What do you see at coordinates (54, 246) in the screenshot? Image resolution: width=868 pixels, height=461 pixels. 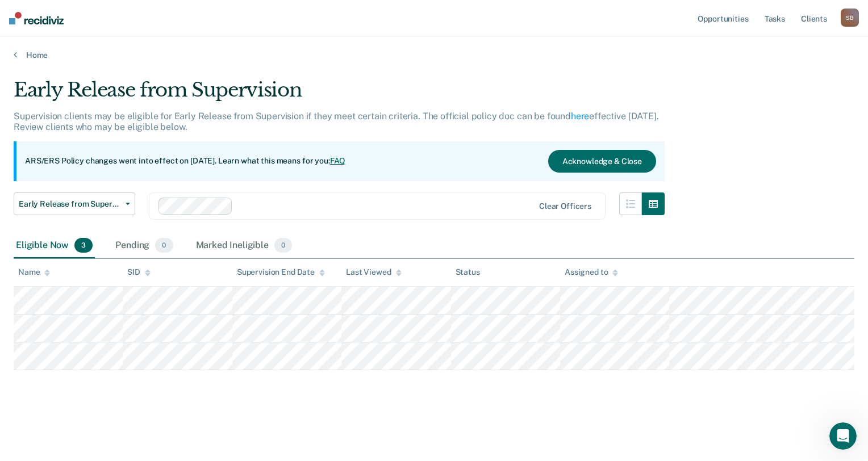 I see `div: Eligible Now3` at bounding box center [54, 246].